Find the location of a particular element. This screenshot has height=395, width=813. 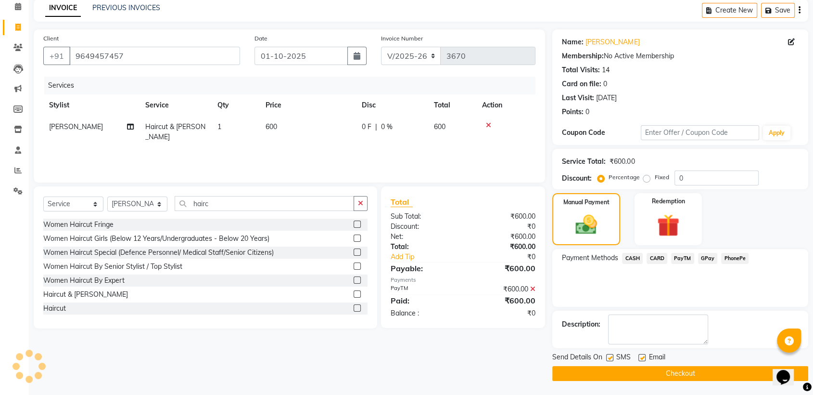

div: Payments is located at coordinates (463, 280).